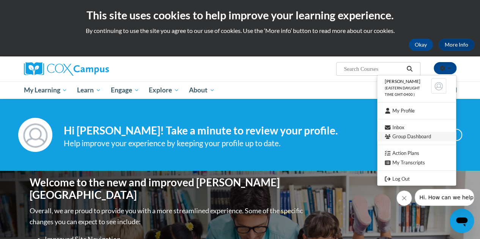 This screenshot has width=480, height=239. I want to click on a: Action Plans, so click(417, 153).